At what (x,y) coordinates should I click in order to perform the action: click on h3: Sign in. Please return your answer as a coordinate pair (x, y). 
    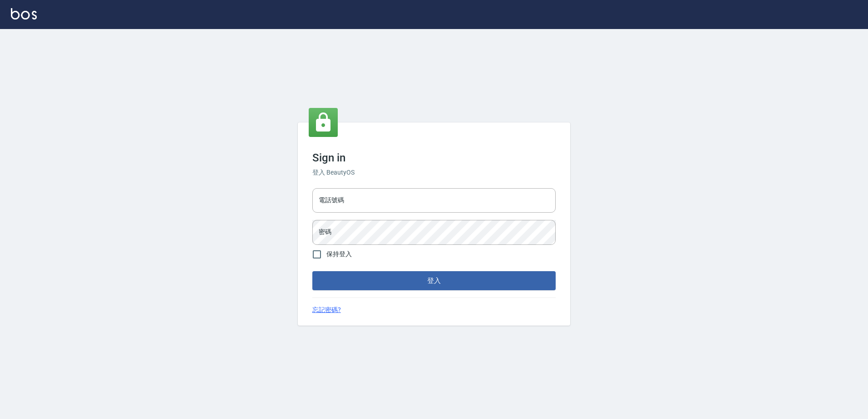
    Looking at the image, I should click on (434, 158).